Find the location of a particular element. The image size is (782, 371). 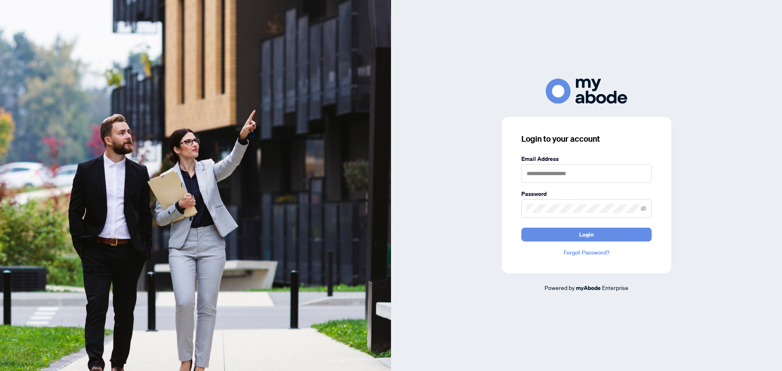

span: Login is located at coordinates (587, 235).